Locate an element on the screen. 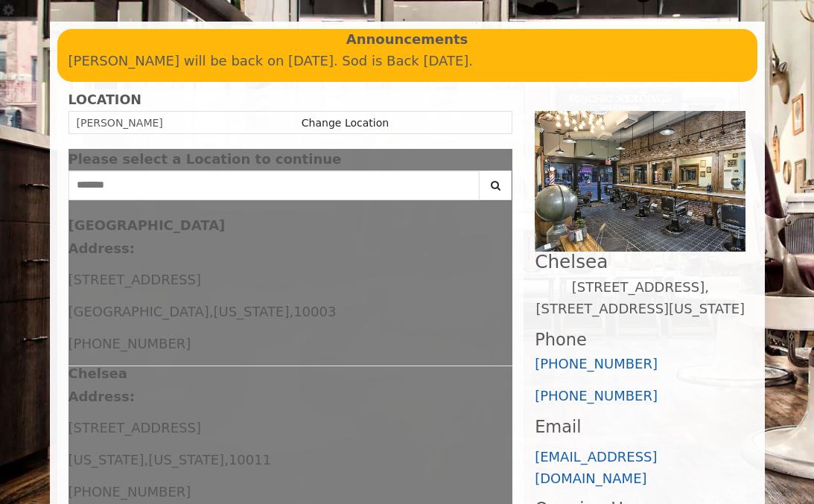 The image size is (814, 504). span: 10003 is located at coordinates (314, 312).